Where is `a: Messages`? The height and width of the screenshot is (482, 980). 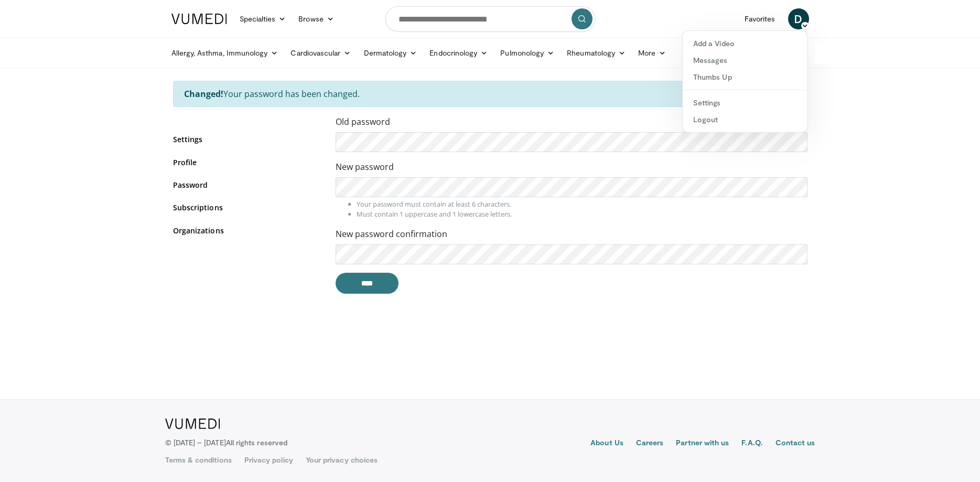 a: Messages is located at coordinates (745, 60).